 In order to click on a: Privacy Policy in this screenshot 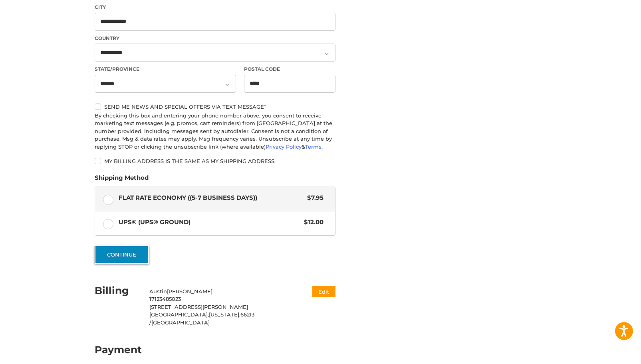, I will do `click(283, 147)`.